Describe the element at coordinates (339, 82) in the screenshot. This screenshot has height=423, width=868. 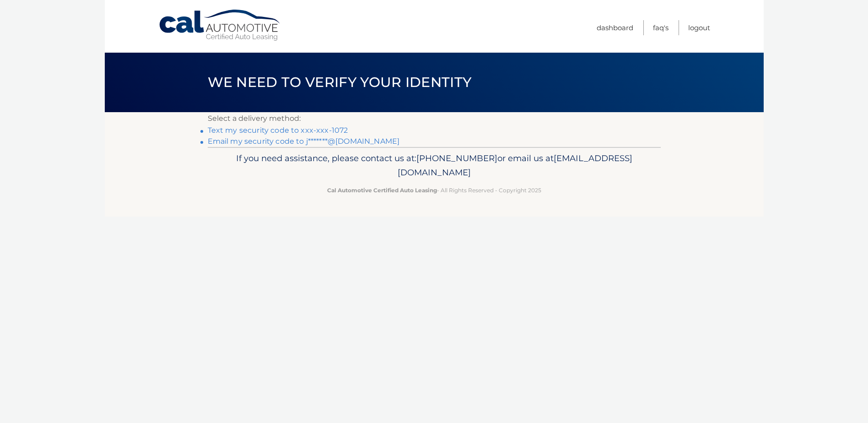
I see `span: We need to verify your identity` at that location.